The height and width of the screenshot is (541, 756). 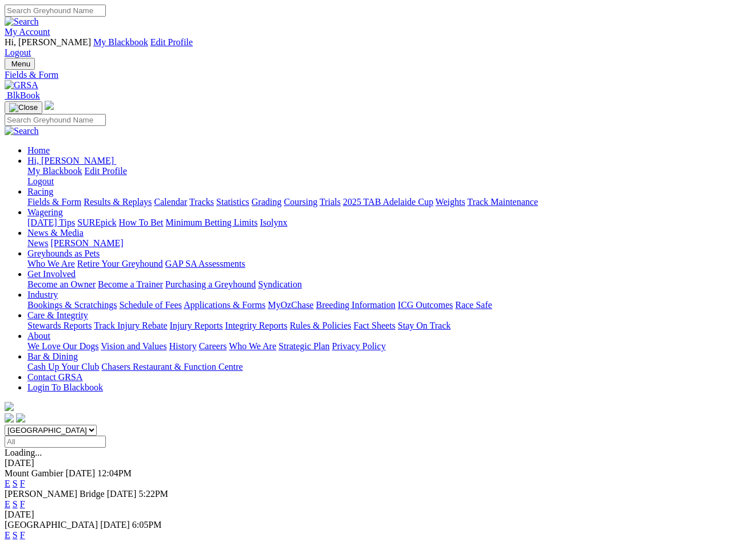 I want to click on a: Home, so click(x=38, y=150).